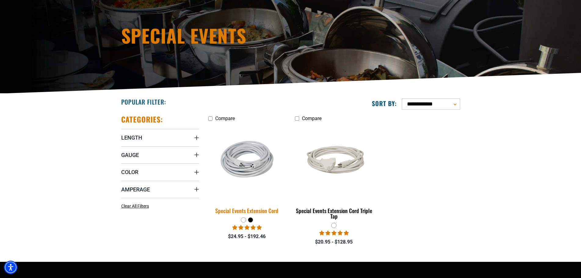 The width and height of the screenshot is (581, 278). Describe the element at coordinates (135, 206) in the screenshot. I see `span: Clear All Filters` at that location.